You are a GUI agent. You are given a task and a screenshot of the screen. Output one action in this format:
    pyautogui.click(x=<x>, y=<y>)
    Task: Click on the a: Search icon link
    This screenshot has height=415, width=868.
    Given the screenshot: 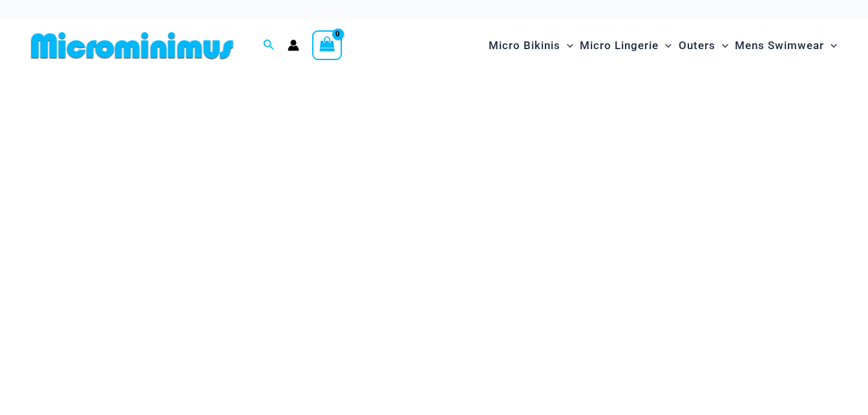 What is the action you would take?
    pyautogui.click(x=269, y=45)
    